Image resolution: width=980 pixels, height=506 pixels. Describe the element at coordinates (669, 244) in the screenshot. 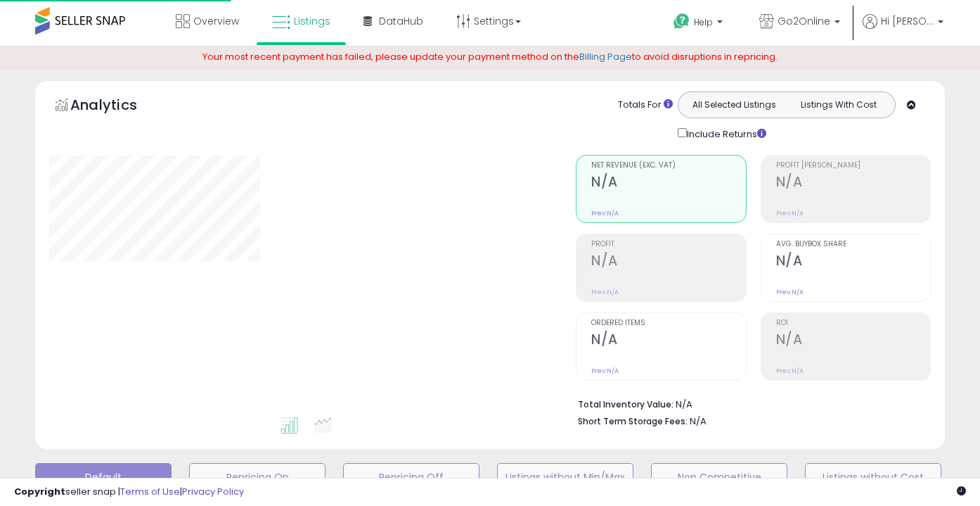

I see `span: Profit` at that location.